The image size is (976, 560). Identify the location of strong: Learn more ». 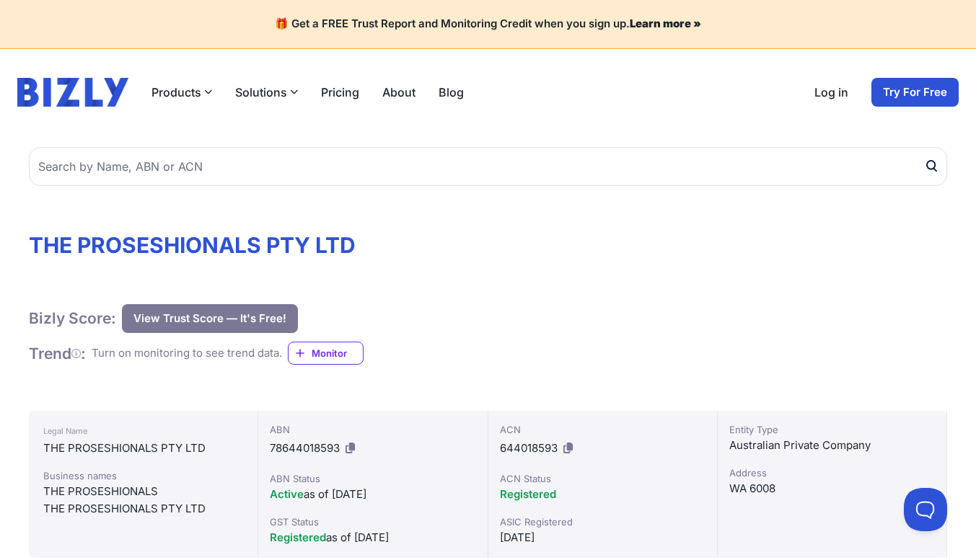
(665, 23).